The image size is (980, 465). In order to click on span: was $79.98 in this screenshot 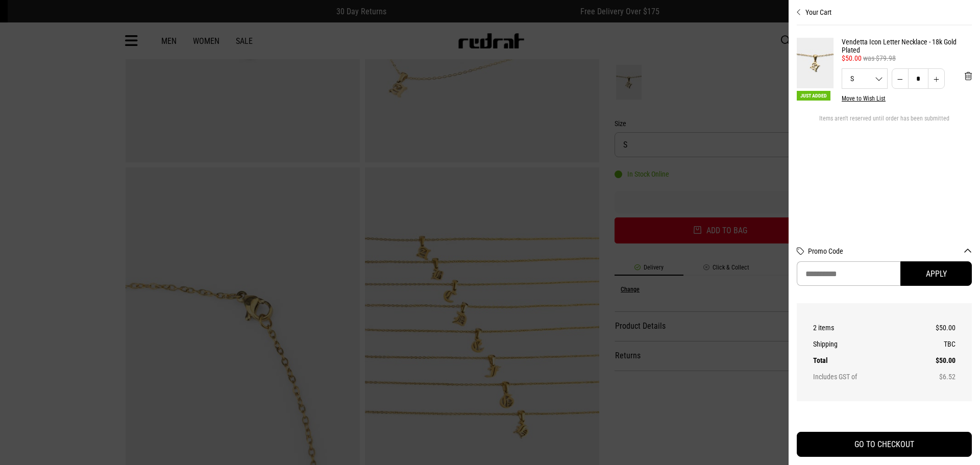, I will do `click(879, 58)`.